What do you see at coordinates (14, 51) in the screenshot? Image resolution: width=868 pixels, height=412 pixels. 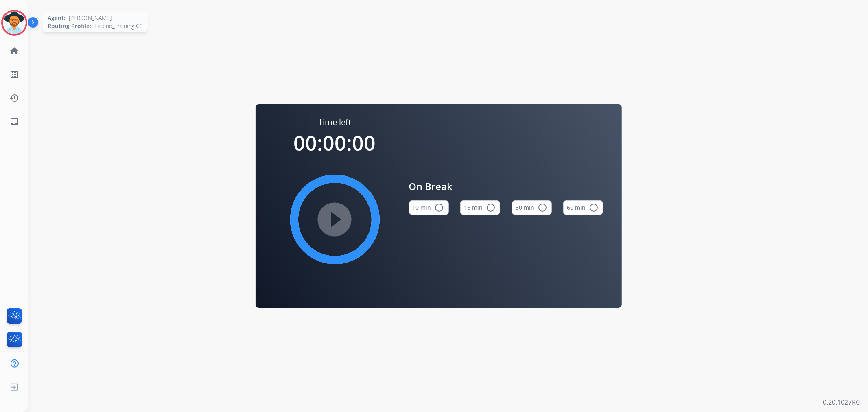 I see `mat-icon: home` at bounding box center [14, 51].